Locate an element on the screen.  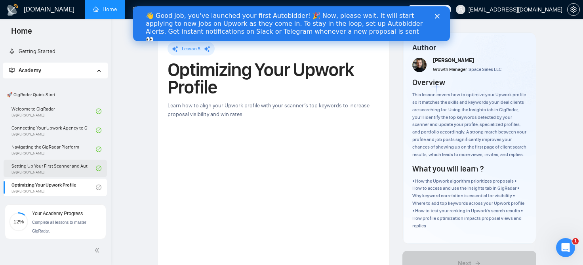
h1: Optimizing Your Upwork Profile is located at coordinates (274, 78).